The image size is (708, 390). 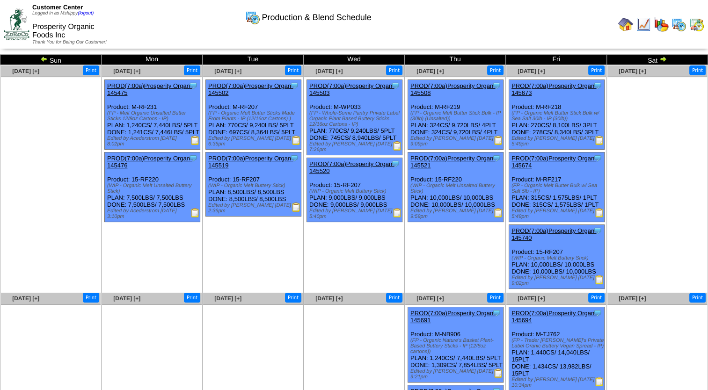 I want to click on div: Product: M-RF218 PLAN: 270CS / 8,100LBS / 3PLT DONE: 278CS / 8,340LBS / 3PLT, so click(x=557, y=115).